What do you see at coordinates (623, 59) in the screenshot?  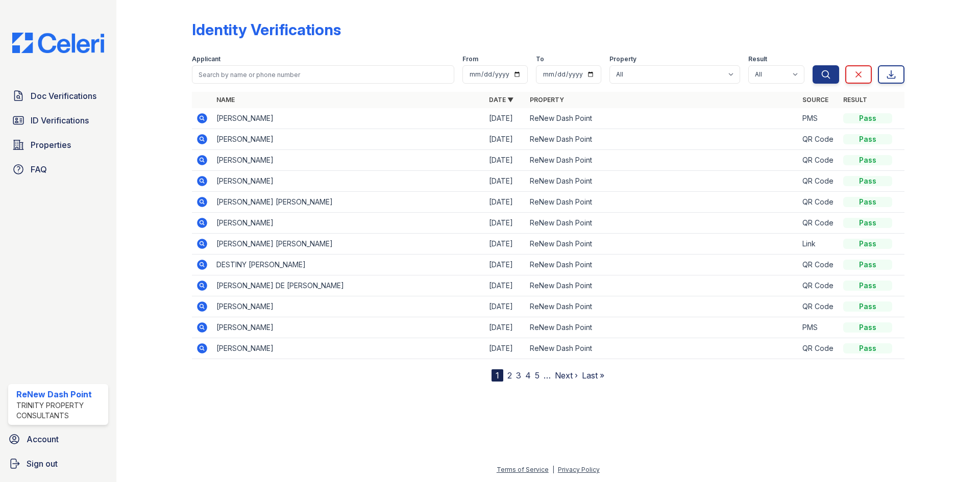 I see `label: Property` at bounding box center [623, 59].